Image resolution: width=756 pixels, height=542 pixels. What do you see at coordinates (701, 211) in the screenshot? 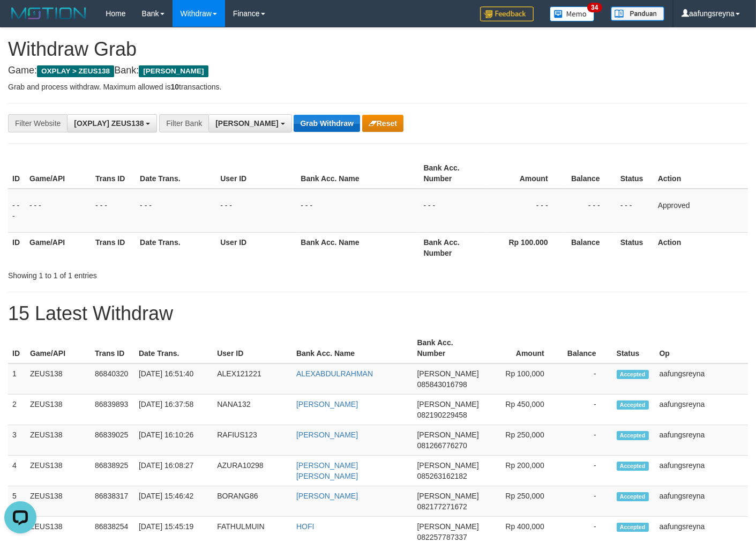
I see `td: Approved` at bounding box center [701, 211].